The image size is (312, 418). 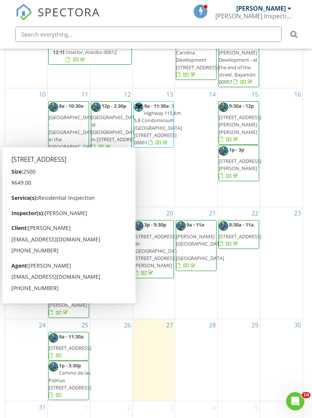 What do you see at coordinates (26, 54) in the screenshot?
I see `td: Go to August 3, 2025` at bounding box center [26, 54].